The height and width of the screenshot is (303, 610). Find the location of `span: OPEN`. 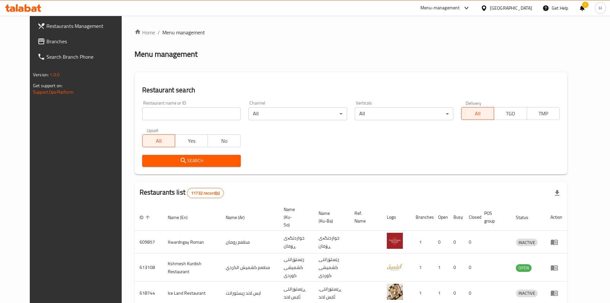

span: OPEN is located at coordinates (524, 267).